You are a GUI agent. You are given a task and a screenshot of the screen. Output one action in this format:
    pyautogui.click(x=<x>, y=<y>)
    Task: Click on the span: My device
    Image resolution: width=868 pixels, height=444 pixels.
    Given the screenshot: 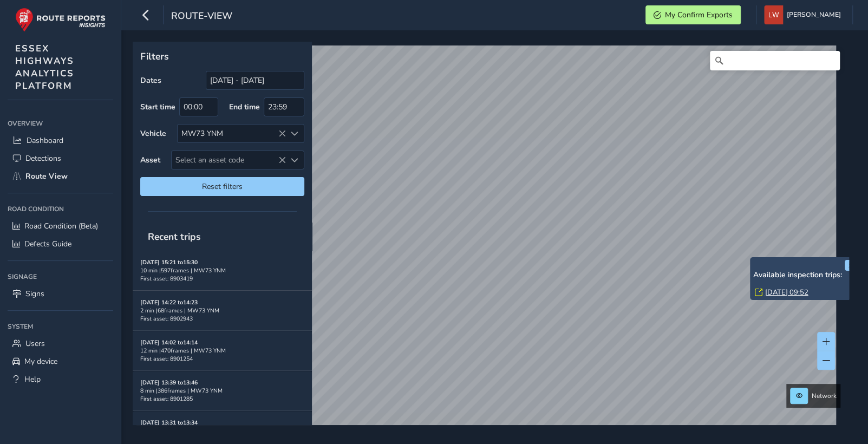 What is the action you would take?
    pyautogui.click(x=41, y=361)
    